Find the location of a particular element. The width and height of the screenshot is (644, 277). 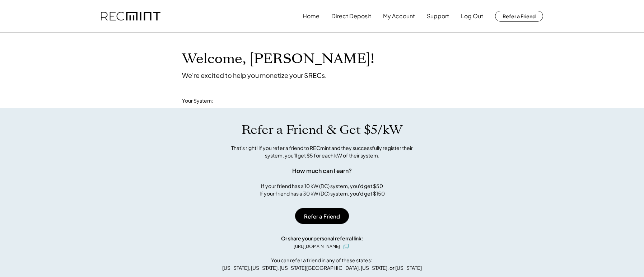

div: Your System: is located at coordinates (198, 101).